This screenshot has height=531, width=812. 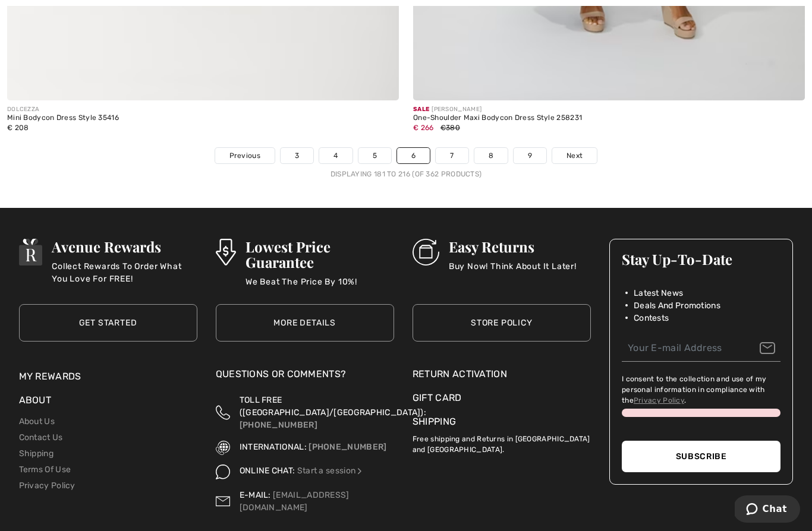 What do you see at coordinates (501, 374) in the screenshot?
I see `div: Return Activation` at bounding box center [501, 374].